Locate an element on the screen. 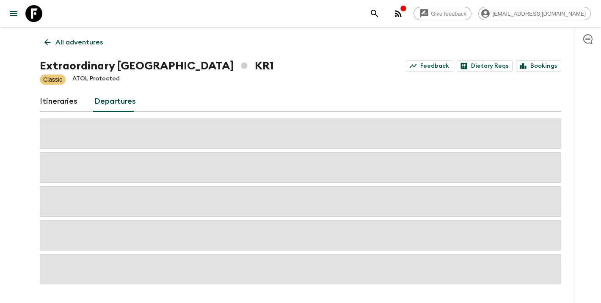 This screenshot has width=601, height=303. a: Bookings is located at coordinates (538, 66).